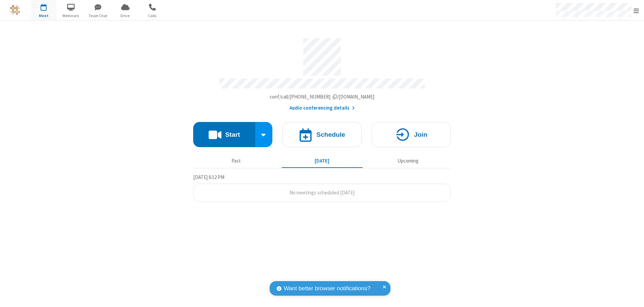 This screenshot has height=307, width=644. Describe the element at coordinates (44, 16) in the screenshot. I see `span: Meet` at that location.